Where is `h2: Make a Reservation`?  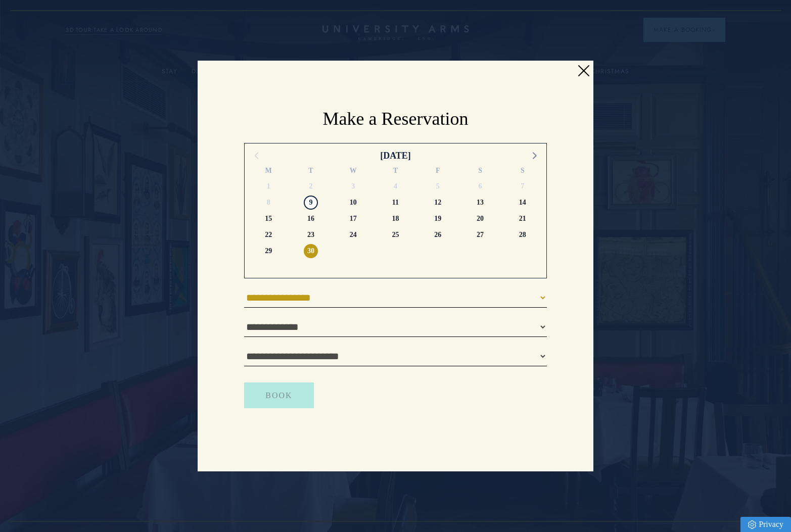 h2: Make a Reservation is located at coordinates (395, 119).